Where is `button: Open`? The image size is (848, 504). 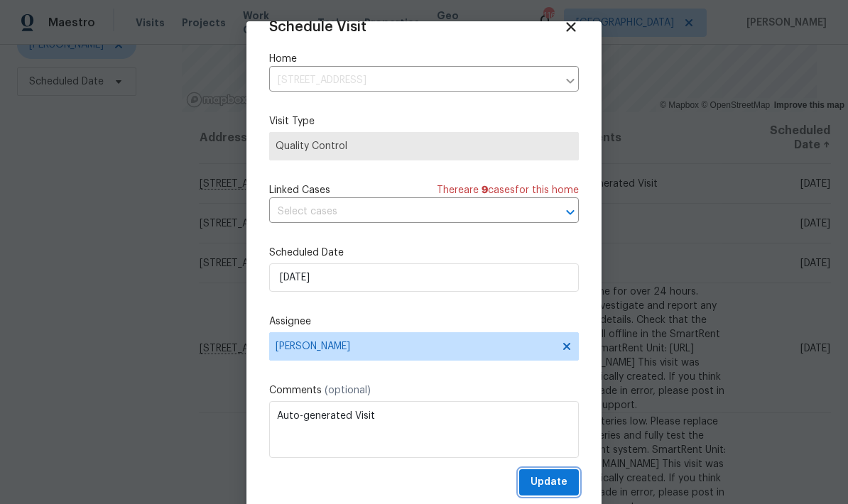
button: Open is located at coordinates (570, 213).